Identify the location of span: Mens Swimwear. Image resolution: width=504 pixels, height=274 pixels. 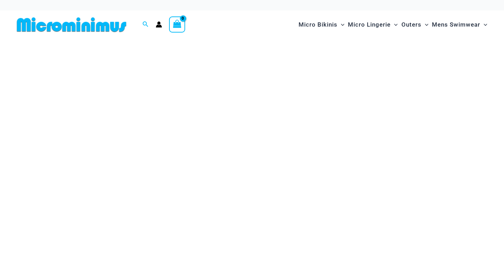
(456, 24).